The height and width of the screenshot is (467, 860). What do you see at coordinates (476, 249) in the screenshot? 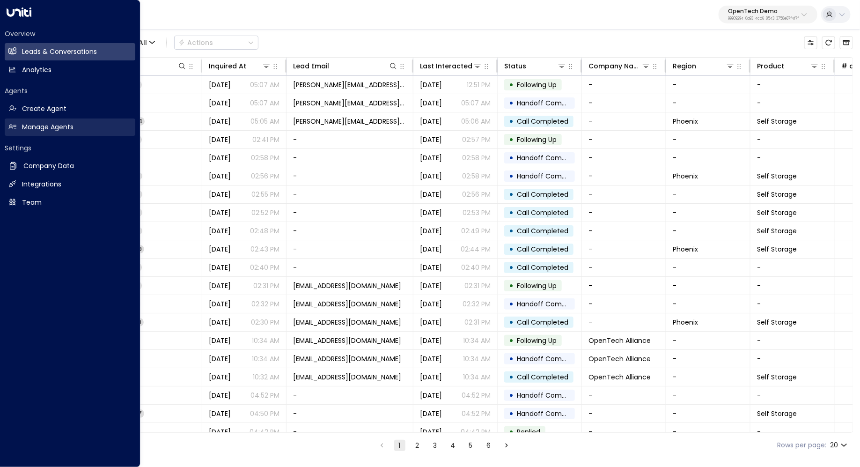
I see `p: 02:44 PM` at bounding box center [476, 249].